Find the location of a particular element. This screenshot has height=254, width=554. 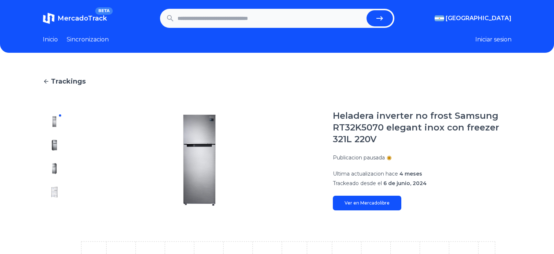

span: Ultima actualizacion hace is located at coordinates (365, 173).